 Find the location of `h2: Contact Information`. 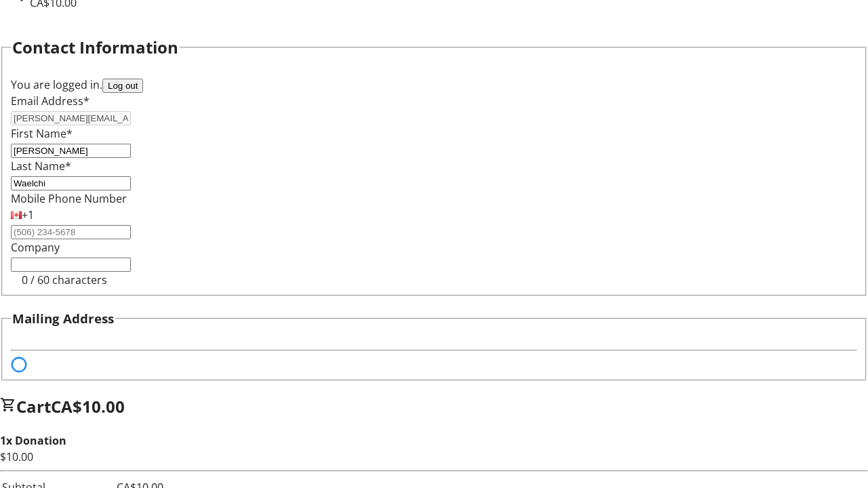

h2: Contact Information is located at coordinates (95, 47).